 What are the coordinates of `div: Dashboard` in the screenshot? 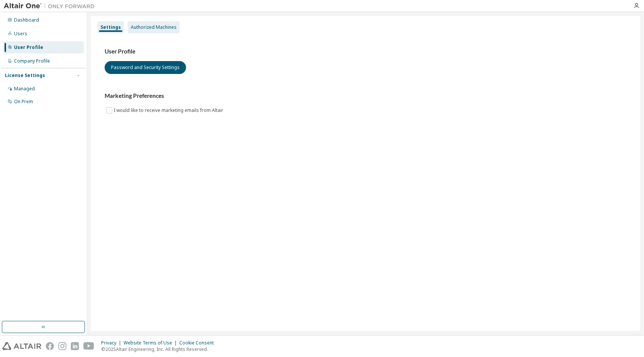 It's located at (26, 20).